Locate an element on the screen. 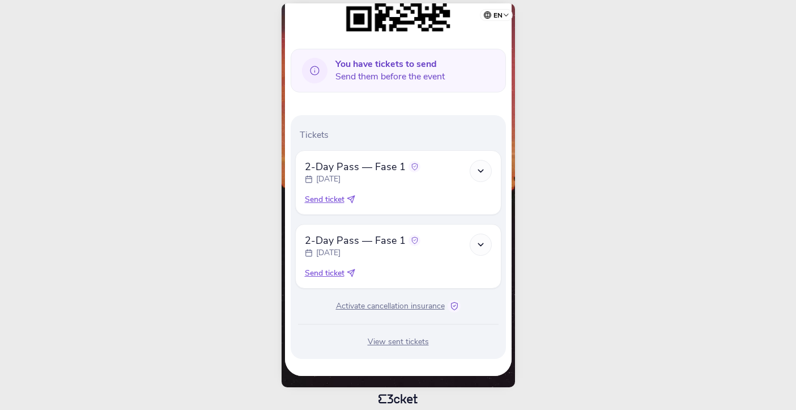  span: Send them before the event is located at coordinates (390, 70).